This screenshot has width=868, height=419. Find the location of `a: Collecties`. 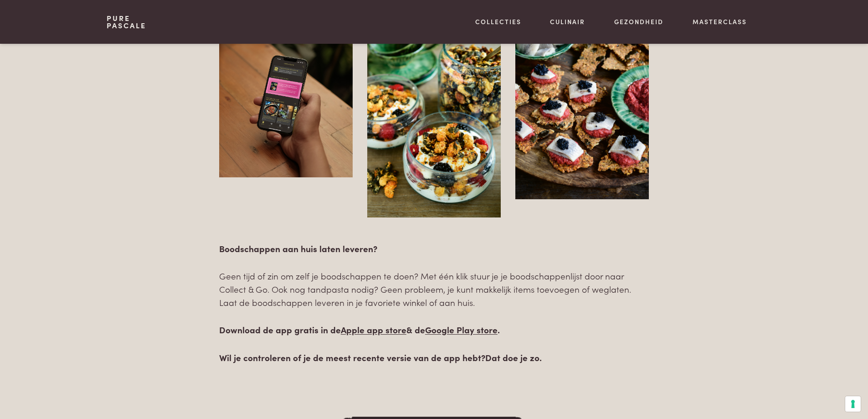

a: Collecties is located at coordinates (499, 21).